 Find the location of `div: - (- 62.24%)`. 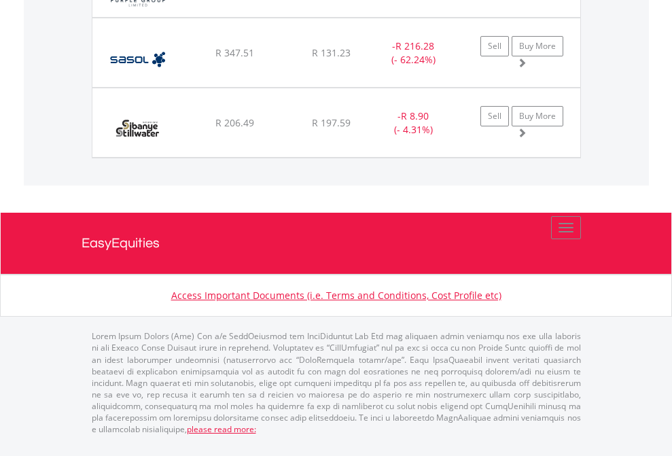

div: - (- 62.24%) is located at coordinates (413, 53).